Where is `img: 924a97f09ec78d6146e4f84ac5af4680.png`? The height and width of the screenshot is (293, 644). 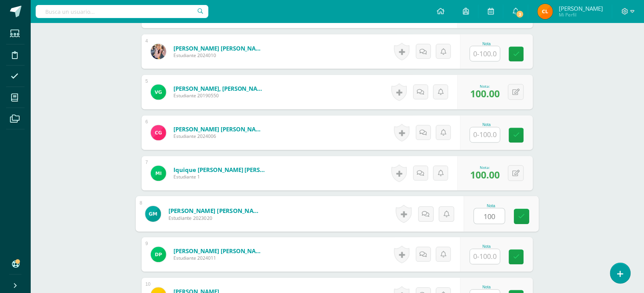
img: 924a97f09ec78d6146e4f84ac5af4680.png is located at coordinates (158, 255).